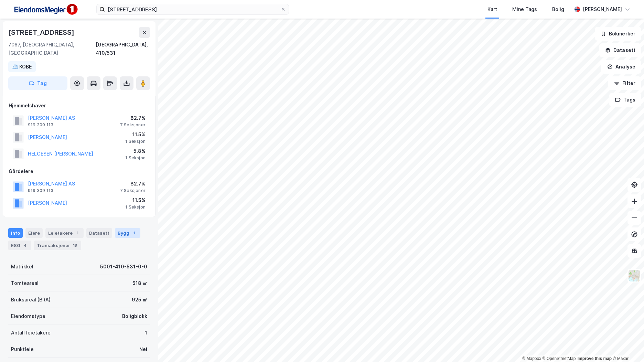 The image size is (644, 362). I want to click on div: 5.8%, so click(135, 151).